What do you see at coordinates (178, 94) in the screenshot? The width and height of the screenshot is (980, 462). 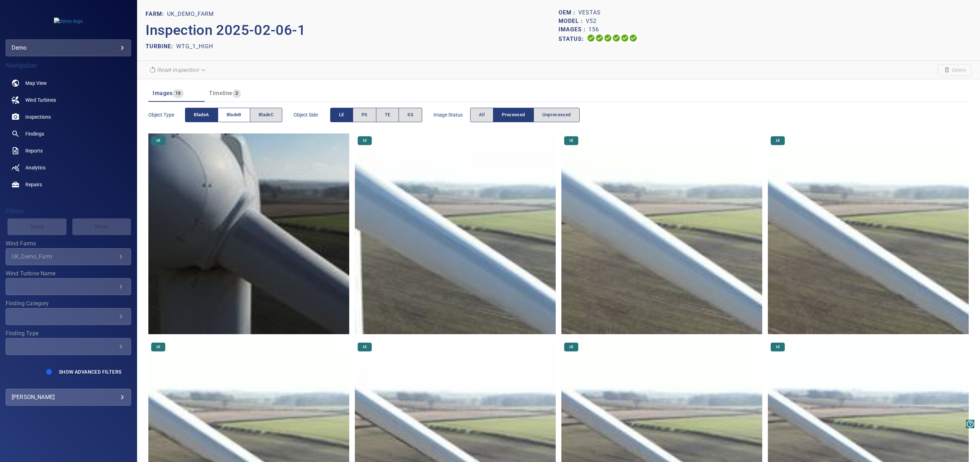 I see `span: 13` at bounding box center [178, 94].